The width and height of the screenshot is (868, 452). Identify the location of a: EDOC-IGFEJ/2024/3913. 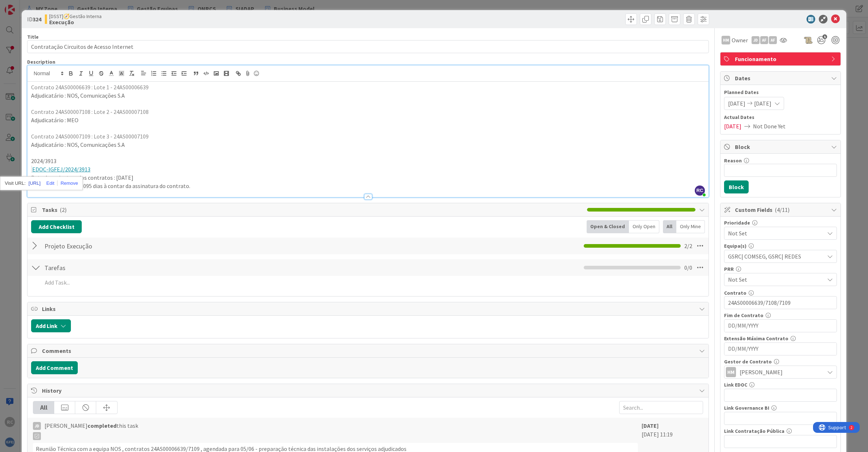
(61, 169).